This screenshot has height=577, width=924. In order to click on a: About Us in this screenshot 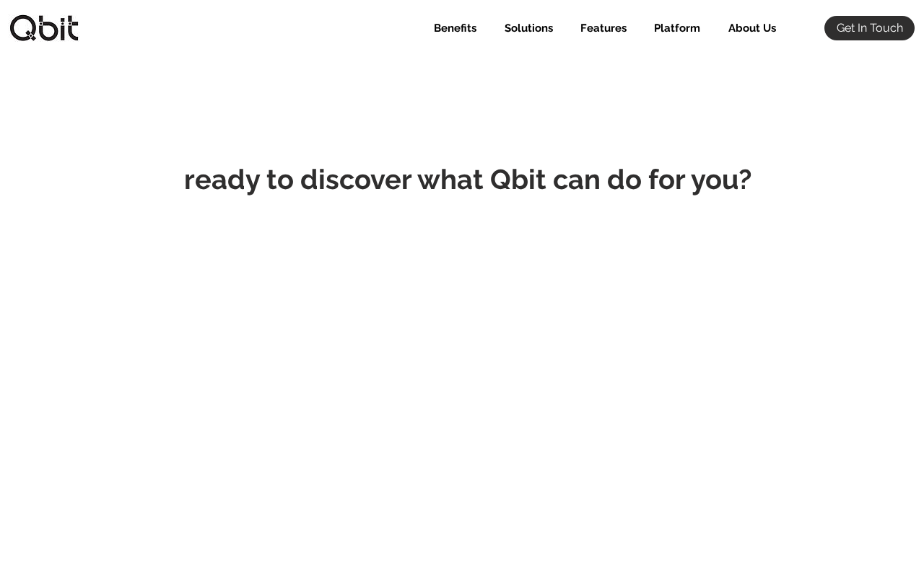, I will do `click(749, 28)`.